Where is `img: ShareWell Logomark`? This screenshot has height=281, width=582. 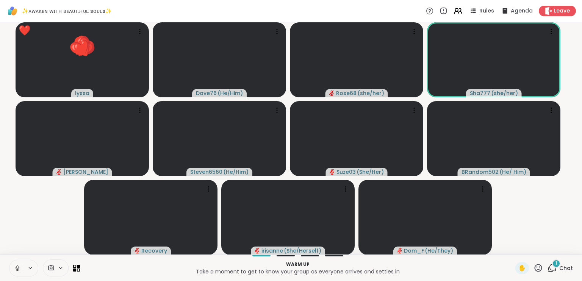
img: ShareWell Logomark is located at coordinates (13, 11).